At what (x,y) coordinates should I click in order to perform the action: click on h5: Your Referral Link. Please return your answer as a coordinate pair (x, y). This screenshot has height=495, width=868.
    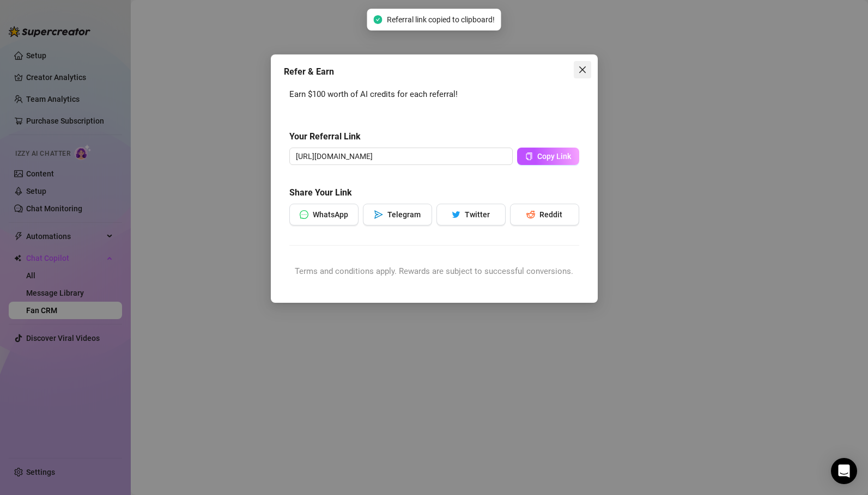
    Looking at the image, I should click on (434, 136).